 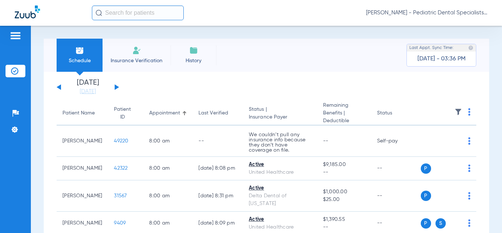 I want to click on th: Status |, so click(x=280, y=113).